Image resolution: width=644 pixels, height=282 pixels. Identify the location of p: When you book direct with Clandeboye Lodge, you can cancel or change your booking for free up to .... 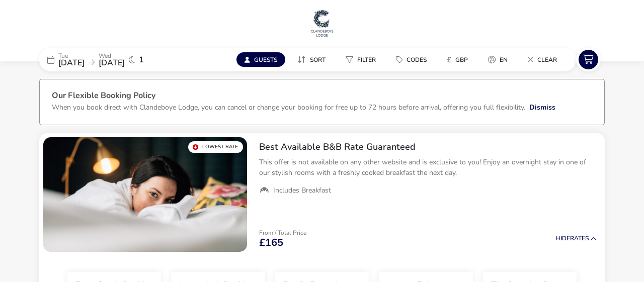
(288, 107).